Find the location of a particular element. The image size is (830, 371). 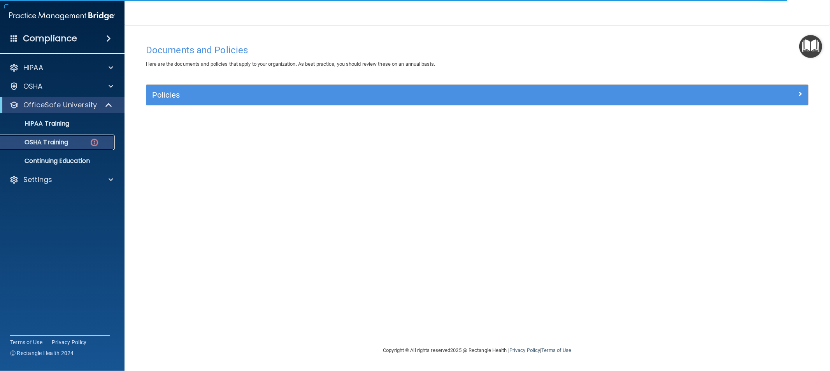

a: OSHA is located at coordinates (61, 86).